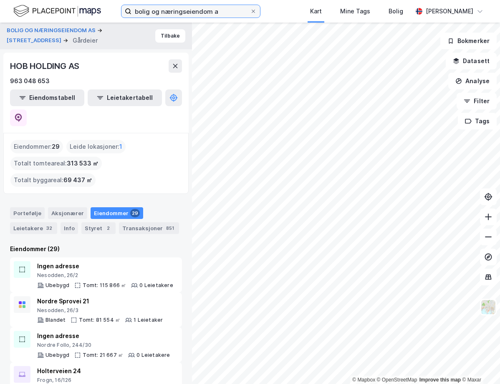 This screenshot has height=384, width=500. Describe the element at coordinates (99, 228) in the screenshot. I see `div: Styret` at that location.